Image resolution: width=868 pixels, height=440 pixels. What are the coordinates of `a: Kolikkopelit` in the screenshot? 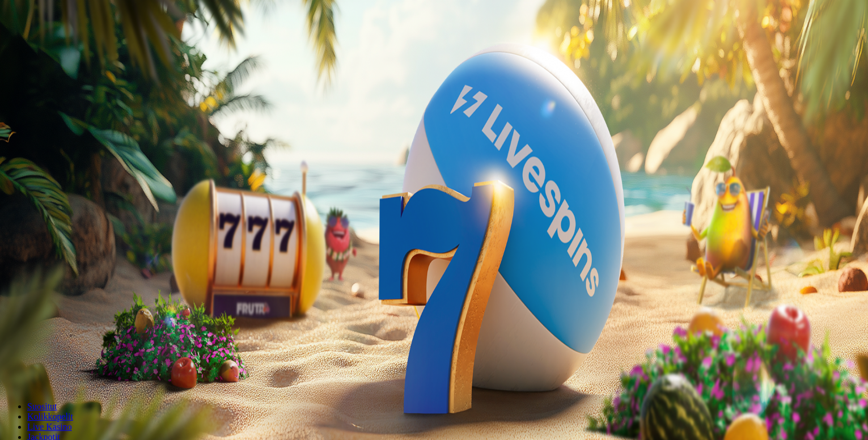 It's located at (50, 416).